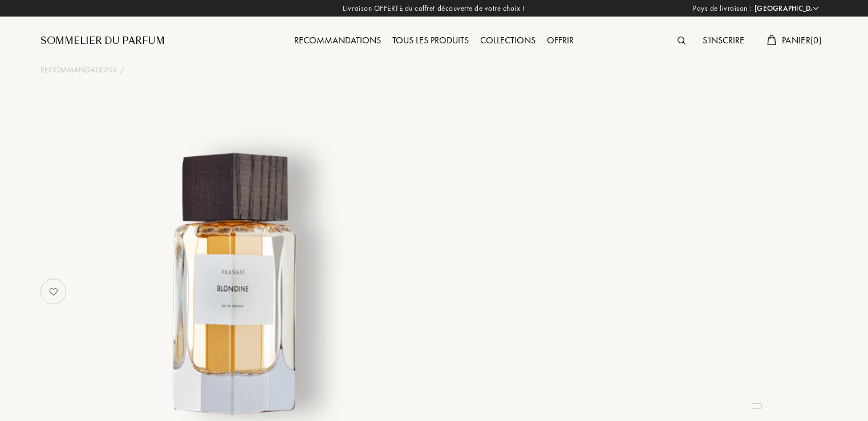 This screenshot has height=421, width=868. I want to click on a: Offrir, so click(560, 40).